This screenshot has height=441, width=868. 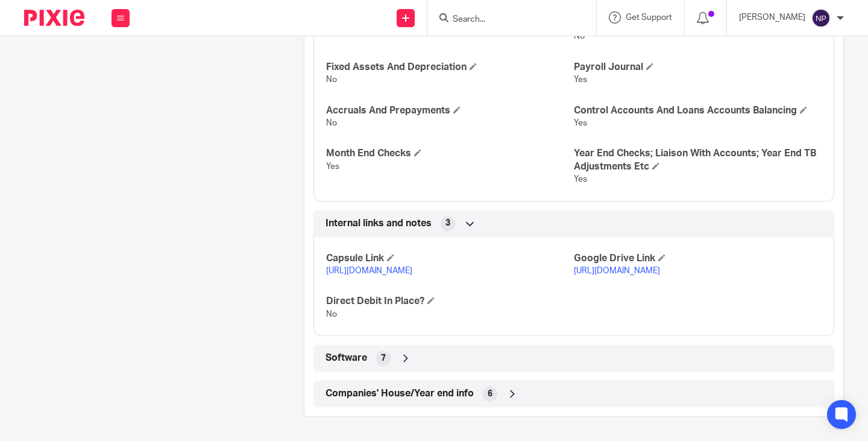 What do you see at coordinates (697, 111) in the screenshot?
I see `h4: Control Accounts And Loans Accounts Balancing` at bounding box center [697, 111].